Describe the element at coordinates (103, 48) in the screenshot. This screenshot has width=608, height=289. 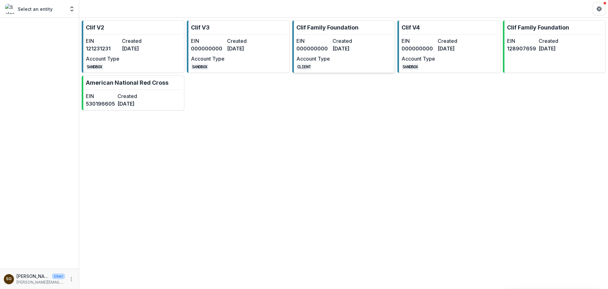
I see `dd: 121231231` at that location.